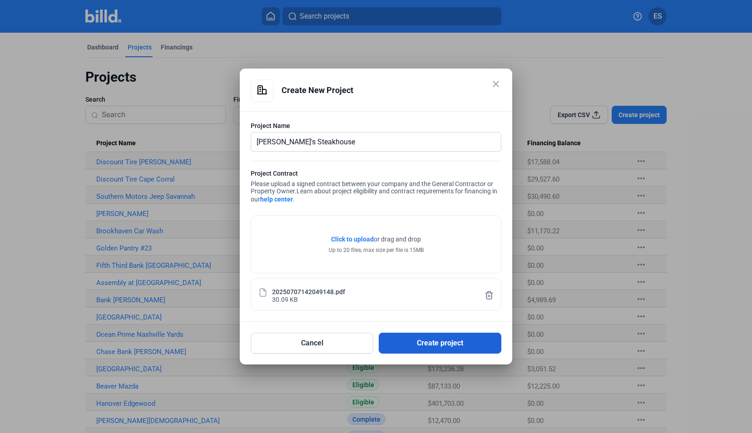 The image size is (752, 433). Describe the element at coordinates (496, 84) in the screenshot. I see `mat-icon: close` at that location.